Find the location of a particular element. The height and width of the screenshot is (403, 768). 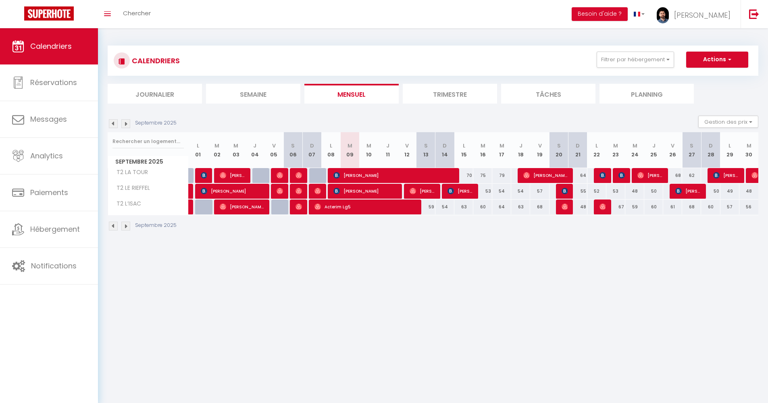

span: Hagotiana RAKOTOSON is located at coordinates (564, 191).